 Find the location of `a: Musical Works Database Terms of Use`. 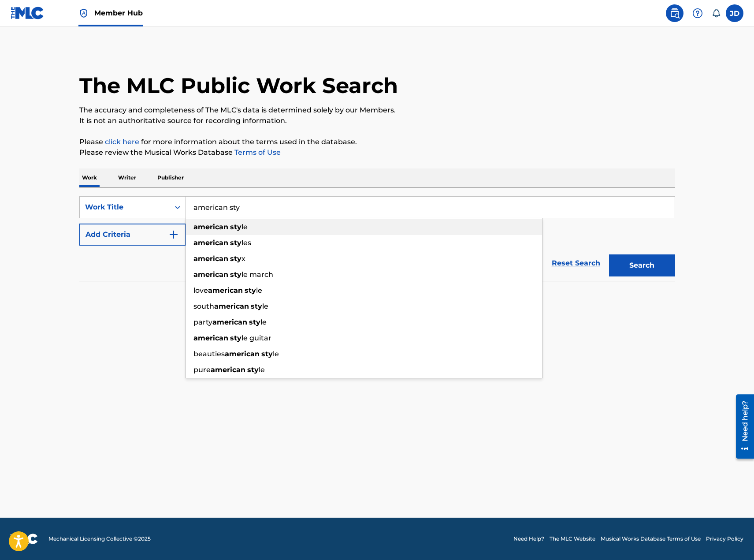

a: Musical Works Database Terms of Use is located at coordinates (650, 539).